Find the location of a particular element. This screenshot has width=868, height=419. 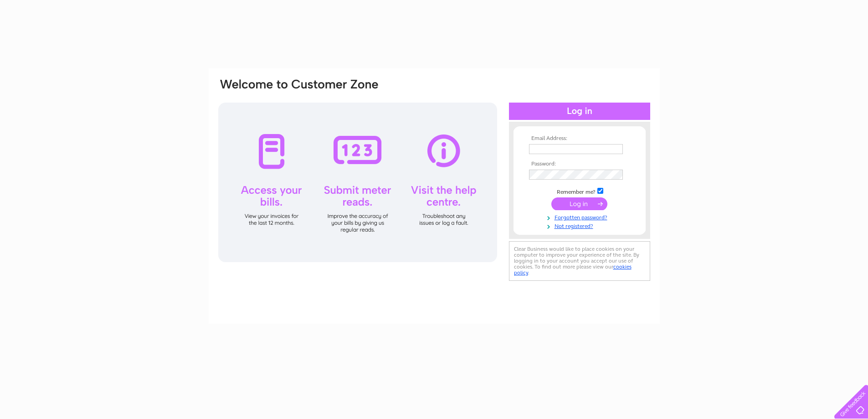

a: cookies policy is located at coordinates (573, 269).